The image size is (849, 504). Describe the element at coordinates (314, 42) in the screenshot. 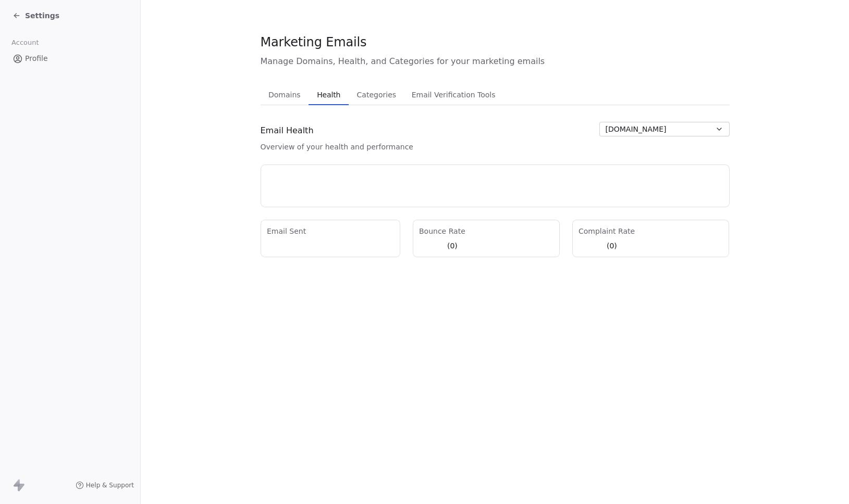

I see `span: Marketing Emails` at that location.